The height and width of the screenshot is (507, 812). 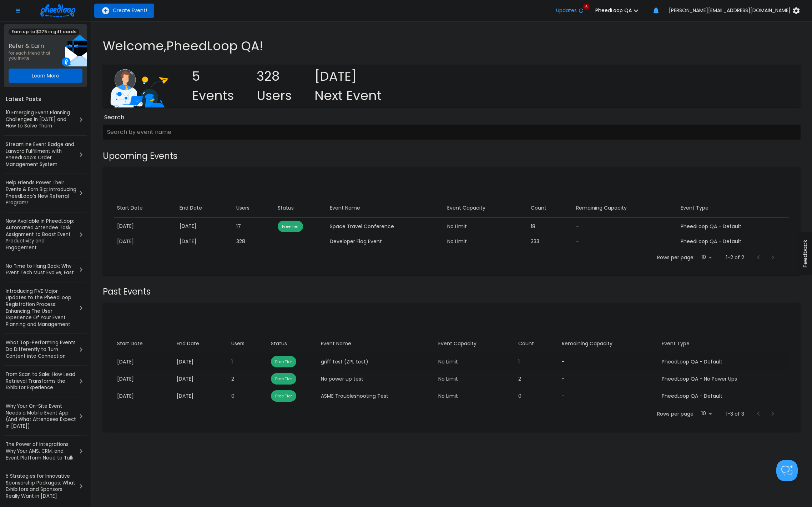 What do you see at coordinates (57, 11) in the screenshot?
I see `img: logo` at bounding box center [57, 11].